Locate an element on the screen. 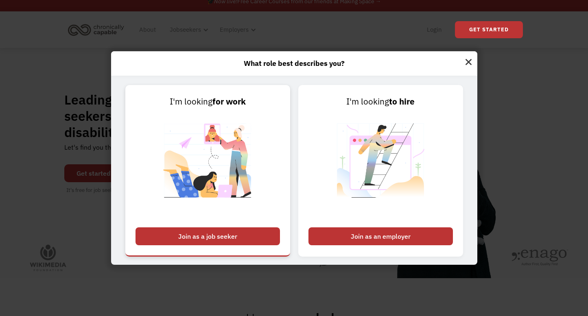  strong: What role best describes you? is located at coordinates (294, 63).